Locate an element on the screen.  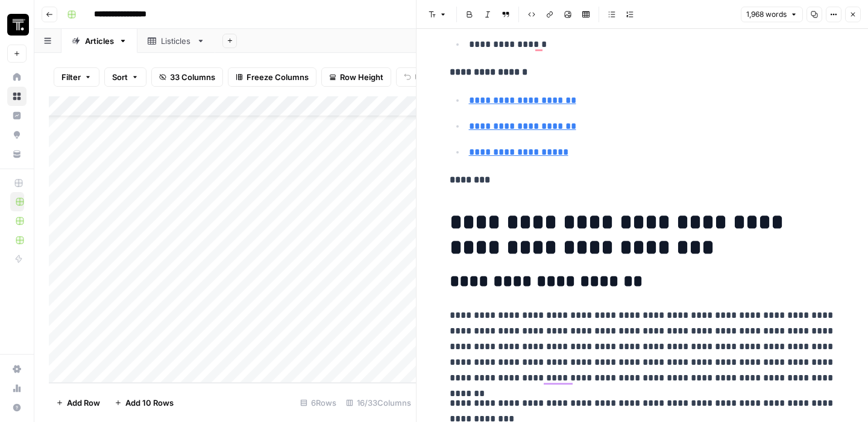
a: Settings is located at coordinates (17, 369).